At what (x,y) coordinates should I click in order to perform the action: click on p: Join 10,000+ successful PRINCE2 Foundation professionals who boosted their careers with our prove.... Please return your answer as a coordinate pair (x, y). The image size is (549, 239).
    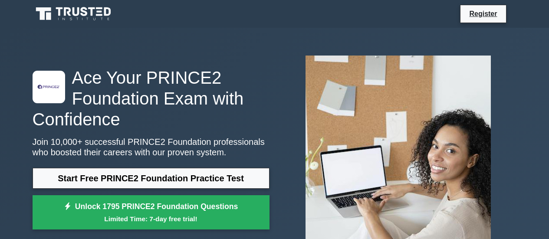
    Looking at the image, I should click on (151, 147).